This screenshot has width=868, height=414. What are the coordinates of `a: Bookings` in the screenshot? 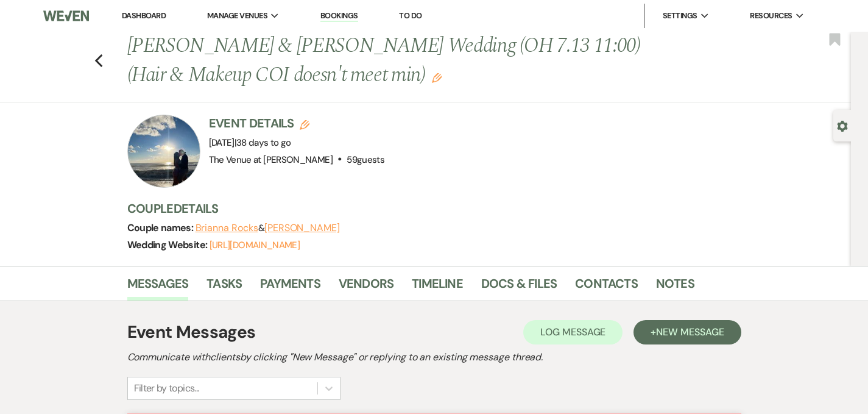 It's located at (340, 16).